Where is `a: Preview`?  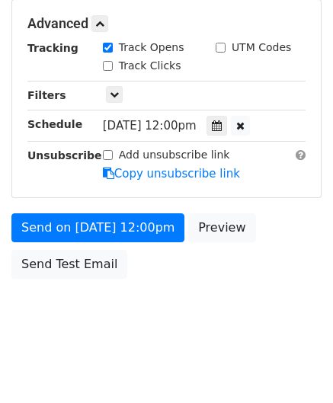
a: Preview is located at coordinates (222, 228).